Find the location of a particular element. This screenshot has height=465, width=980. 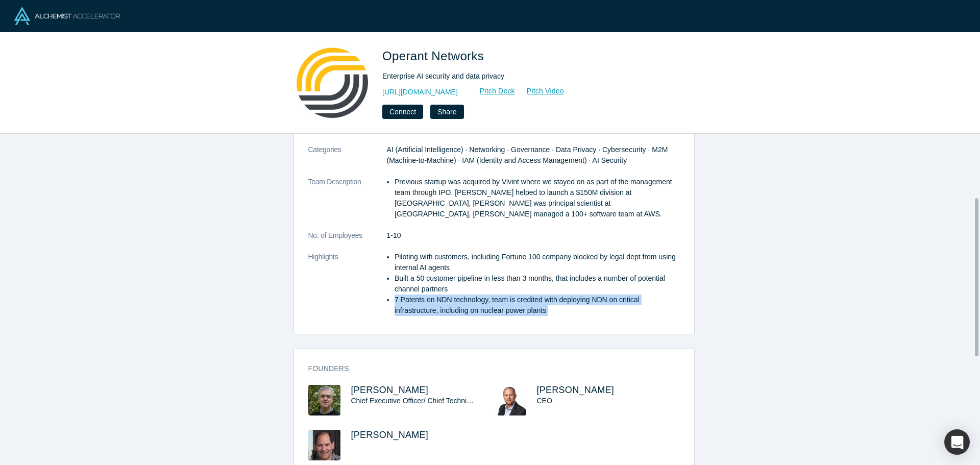

img: Alchemist Logo is located at coordinates (66, 16).